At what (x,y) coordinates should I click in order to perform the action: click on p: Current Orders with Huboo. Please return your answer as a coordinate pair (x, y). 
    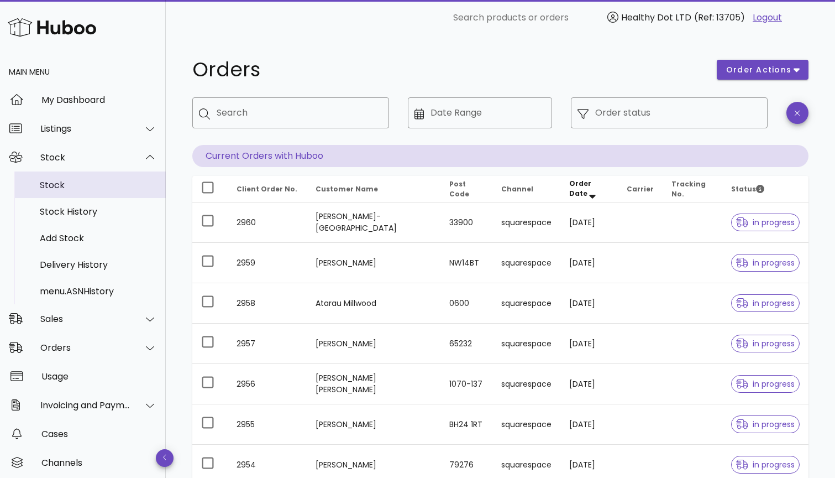
    Looking at the image, I should click on (500, 156).